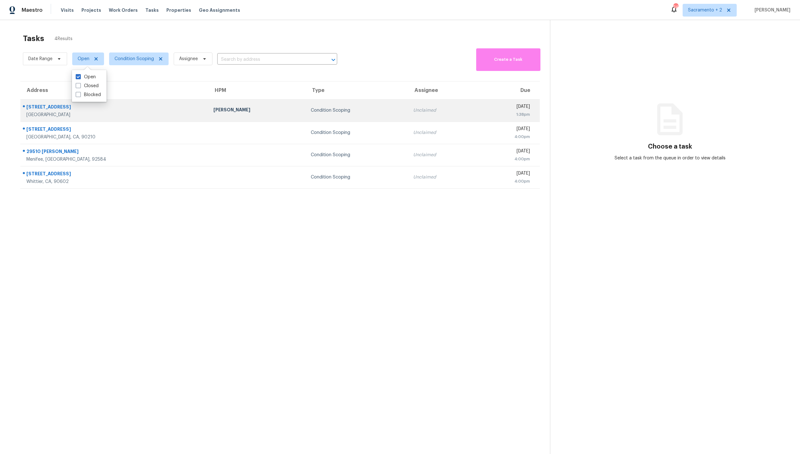 The height and width of the screenshot is (454, 800). What do you see at coordinates (508, 59) in the screenshot?
I see `span: Create a Task` at bounding box center [508, 59].